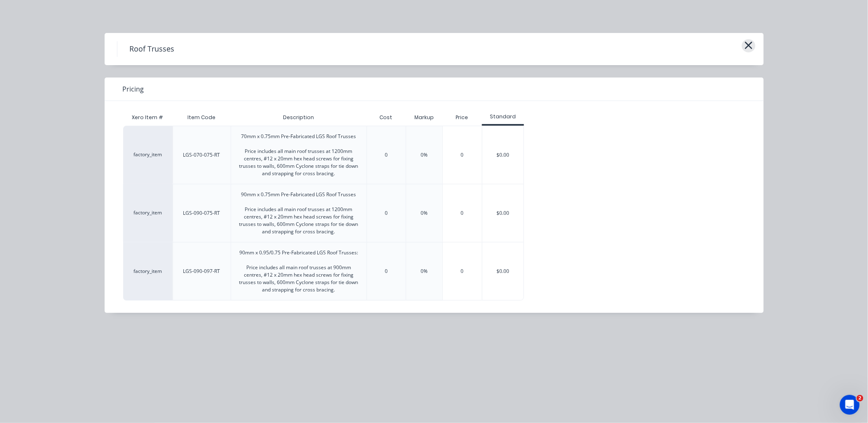 This screenshot has width=868, height=423. What do you see at coordinates (503, 117) in the screenshot?
I see `div: Standard` at bounding box center [503, 117].